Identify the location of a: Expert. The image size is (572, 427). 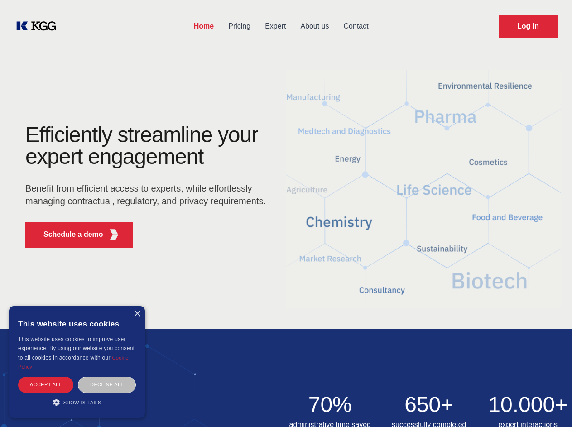
(275, 26).